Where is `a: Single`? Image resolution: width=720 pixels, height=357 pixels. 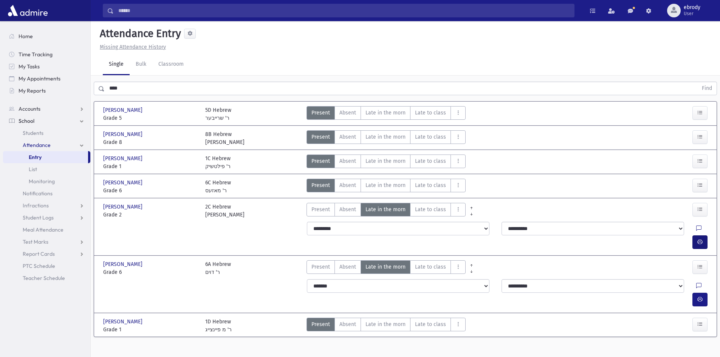 a: Single is located at coordinates (116, 65).